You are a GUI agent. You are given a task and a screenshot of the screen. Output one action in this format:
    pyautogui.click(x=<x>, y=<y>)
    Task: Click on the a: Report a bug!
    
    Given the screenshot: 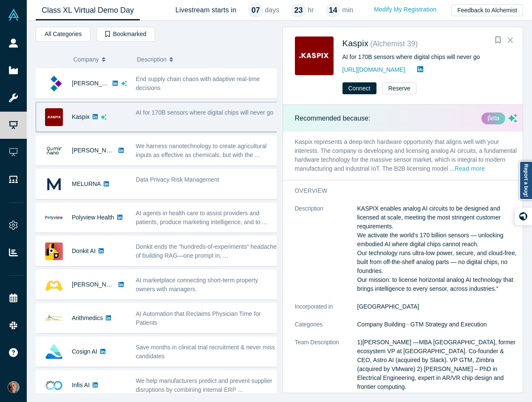 What is the action you would take?
    pyautogui.click(x=525, y=180)
    